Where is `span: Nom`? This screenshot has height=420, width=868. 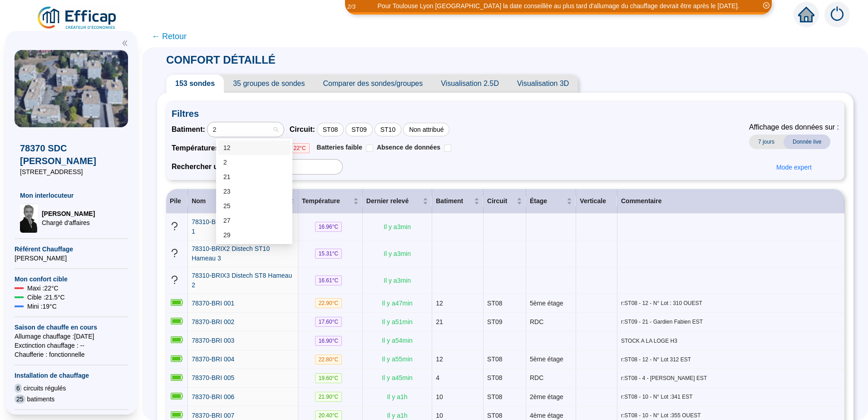 span: Nom is located at coordinates (240, 201).